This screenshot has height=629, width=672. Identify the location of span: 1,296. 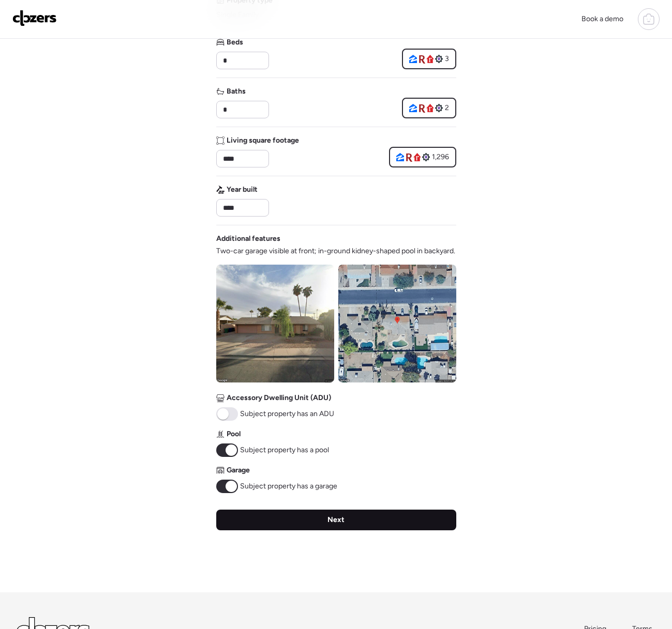
(440, 157).